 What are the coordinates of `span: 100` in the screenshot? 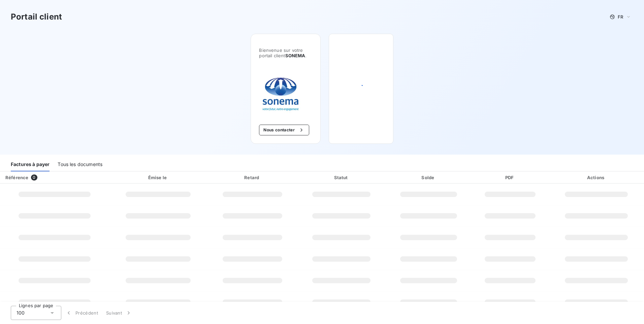 It's located at (21, 313).